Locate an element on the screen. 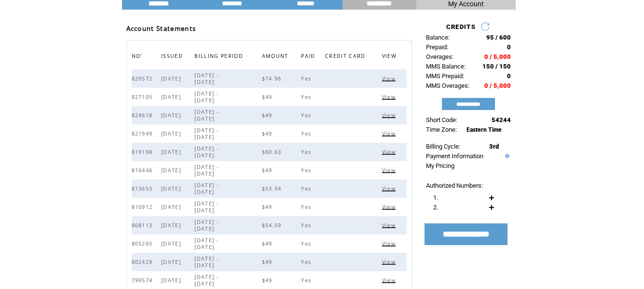 This screenshot has width=644, height=289. a: My Pricing is located at coordinates (440, 166).